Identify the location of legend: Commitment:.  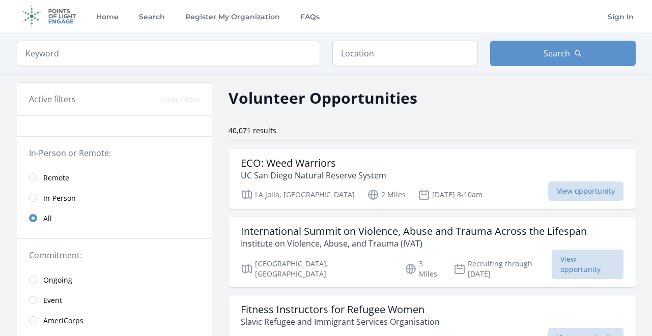
(115, 256).